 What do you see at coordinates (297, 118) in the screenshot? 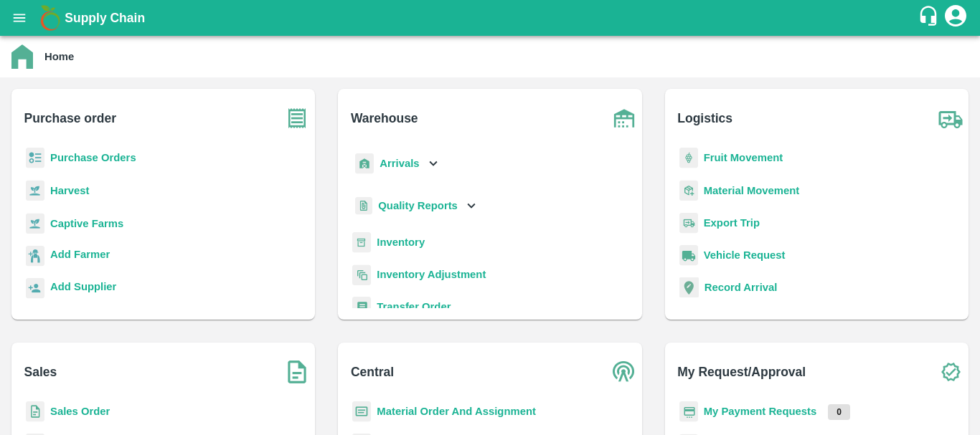
I see `img: purchase` at bounding box center [297, 118].